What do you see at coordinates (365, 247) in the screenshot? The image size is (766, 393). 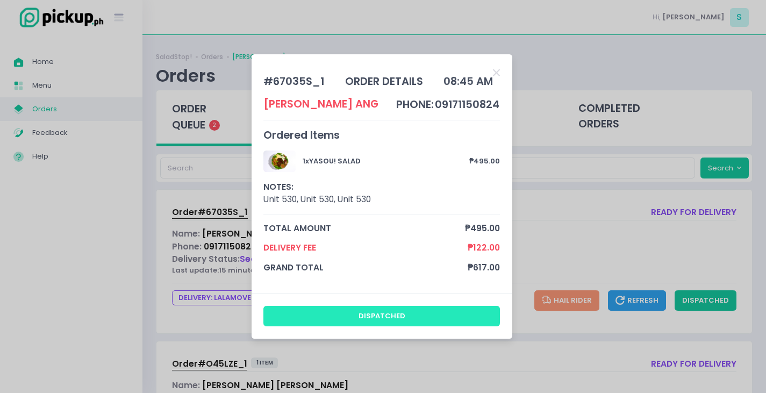 I see `span: Delivery Fee` at bounding box center [365, 247].